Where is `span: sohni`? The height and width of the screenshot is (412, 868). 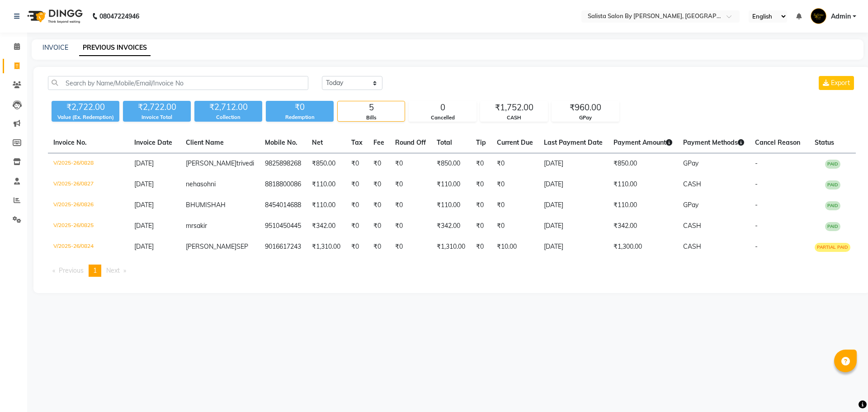
span: sohni is located at coordinates (208, 184).